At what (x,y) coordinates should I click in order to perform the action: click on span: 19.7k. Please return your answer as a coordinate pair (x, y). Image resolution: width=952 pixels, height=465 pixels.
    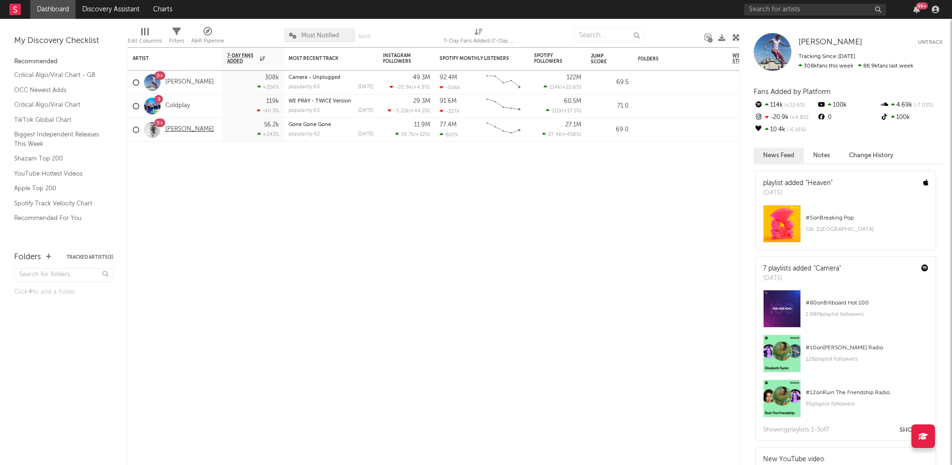
    Looking at the image, I should click on (408, 135).